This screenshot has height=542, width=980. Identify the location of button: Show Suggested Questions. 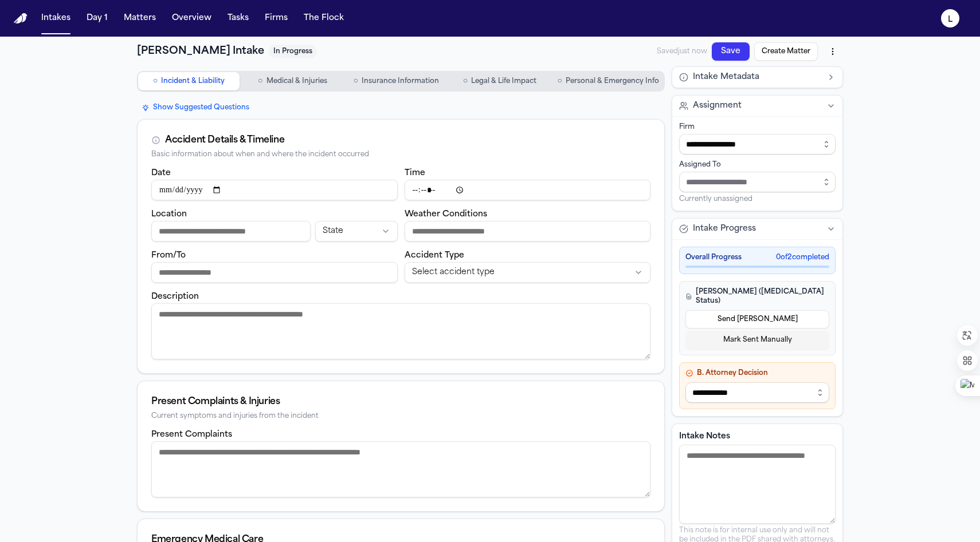
(195, 107).